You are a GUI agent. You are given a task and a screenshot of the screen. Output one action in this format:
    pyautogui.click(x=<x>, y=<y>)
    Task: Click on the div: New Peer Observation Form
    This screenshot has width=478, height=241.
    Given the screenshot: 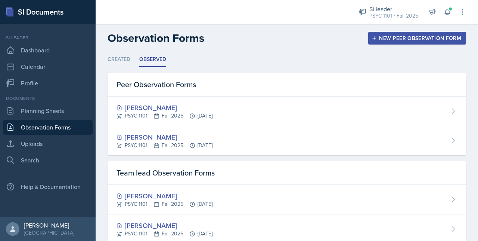 What is the action you would take?
    pyautogui.click(x=417, y=38)
    